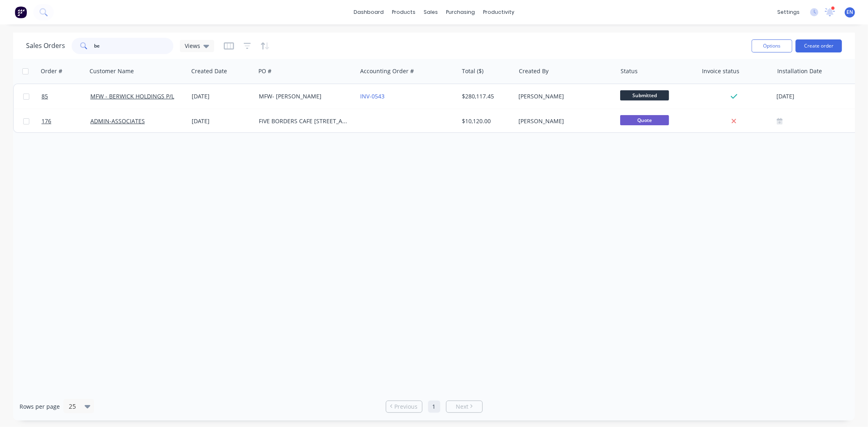  Describe the element at coordinates (134, 46) in the screenshot. I see `input: Search...` at that location.